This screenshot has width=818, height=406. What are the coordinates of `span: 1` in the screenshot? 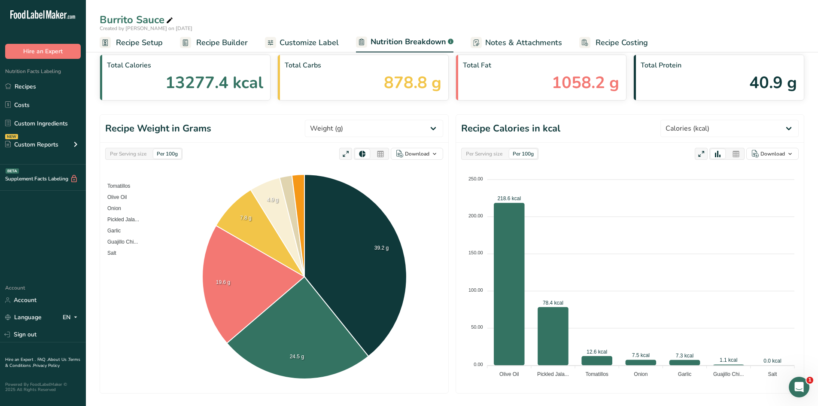 It's located at (810, 380).